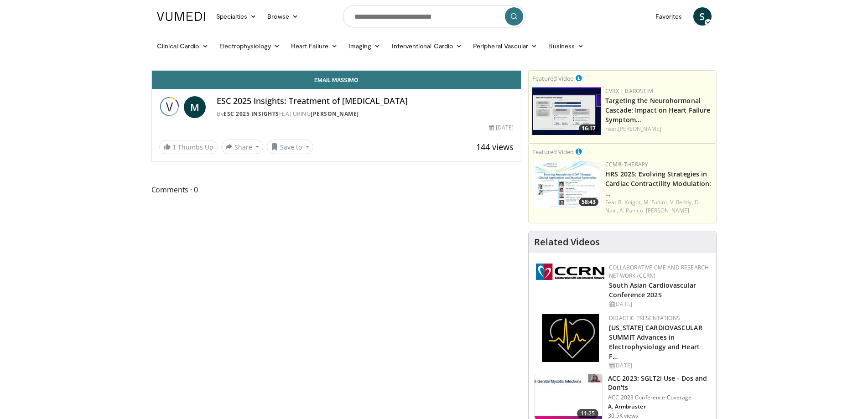  I want to click on span: S, so click(703, 17).